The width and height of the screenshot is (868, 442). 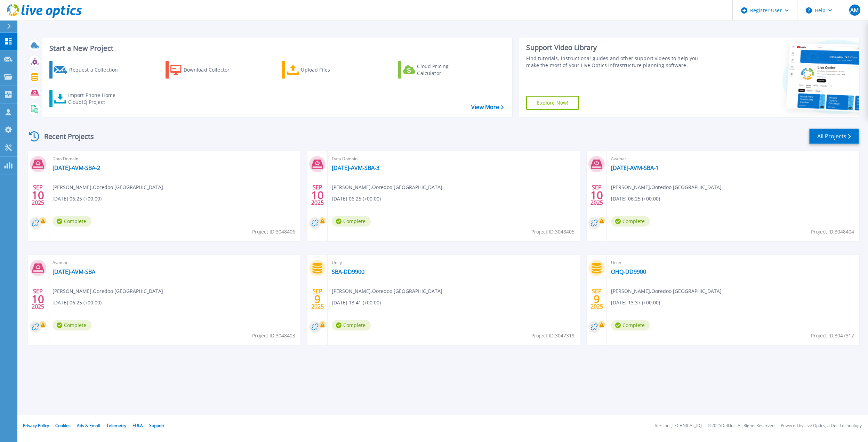 I want to click on a: Telemetry, so click(x=116, y=426).